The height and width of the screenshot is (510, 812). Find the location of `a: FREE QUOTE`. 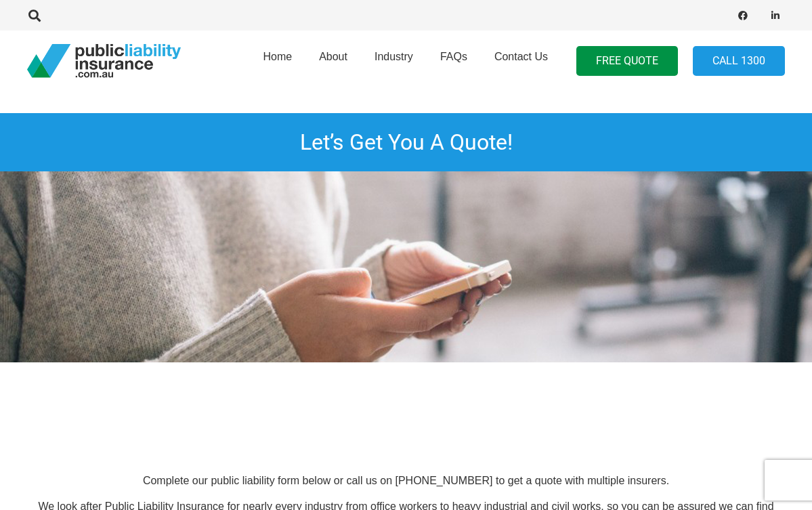

a: FREE QUOTE is located at coordinates (627, 61).